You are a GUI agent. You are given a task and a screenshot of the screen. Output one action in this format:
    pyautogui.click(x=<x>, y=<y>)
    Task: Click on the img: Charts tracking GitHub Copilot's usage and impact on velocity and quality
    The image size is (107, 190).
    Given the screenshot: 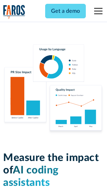 What is the action you would take?
    pyautogui.click(x=53, y=90)
    